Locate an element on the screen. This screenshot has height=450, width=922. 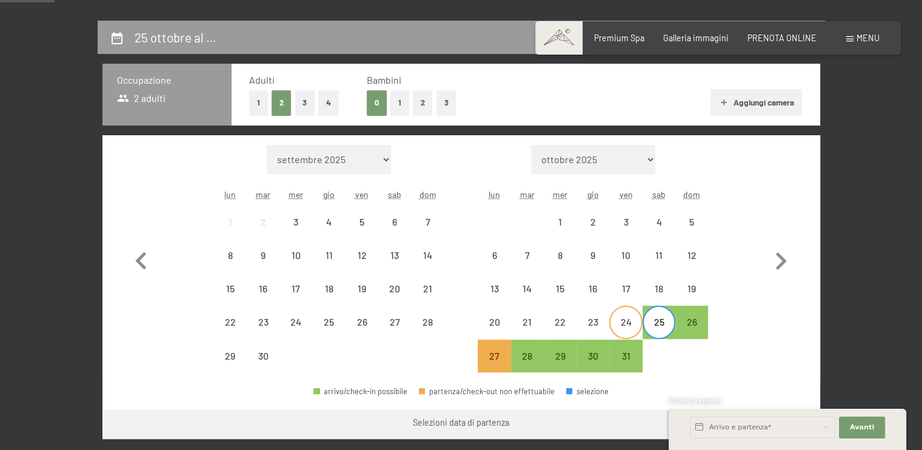
span: Galleria immagini is located at coordinates (696, 38).